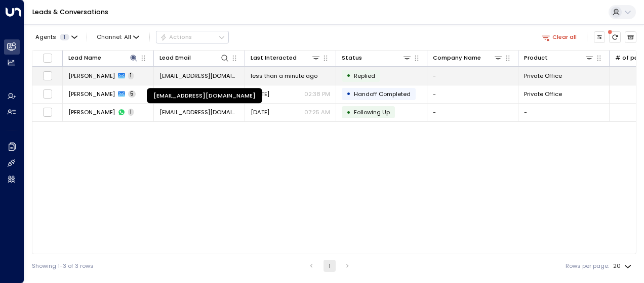 The height and width of the screenshot is (283, 644). What do you see at coordinates (329, 266) in the screenshot?
I see `nav: pagination navigation` at bounding box center [329, 266].